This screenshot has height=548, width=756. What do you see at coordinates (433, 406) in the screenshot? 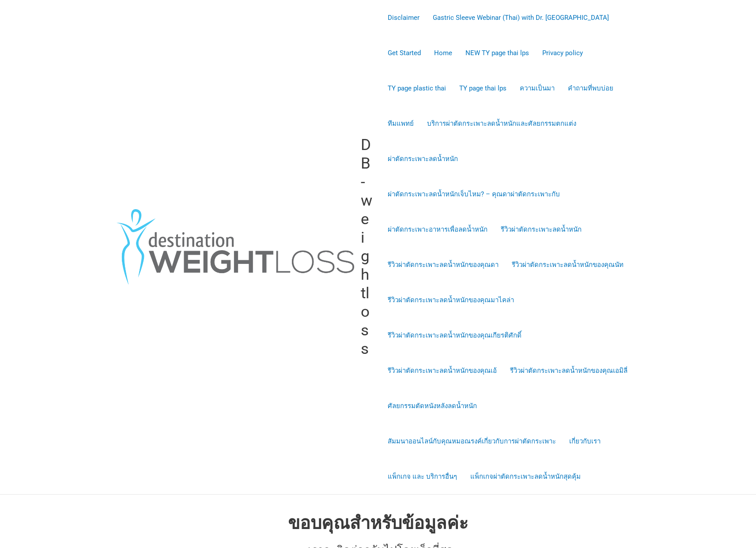
I see `a: ศัลยกรรมตัดหนังหลังลดน้ำหนัก` at bounding box center [433, 406].